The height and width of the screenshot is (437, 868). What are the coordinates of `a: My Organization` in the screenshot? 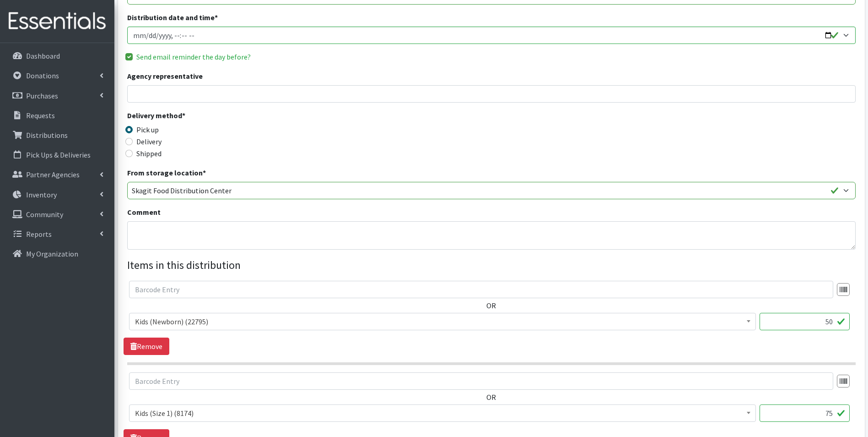 It's located at (57, 254).